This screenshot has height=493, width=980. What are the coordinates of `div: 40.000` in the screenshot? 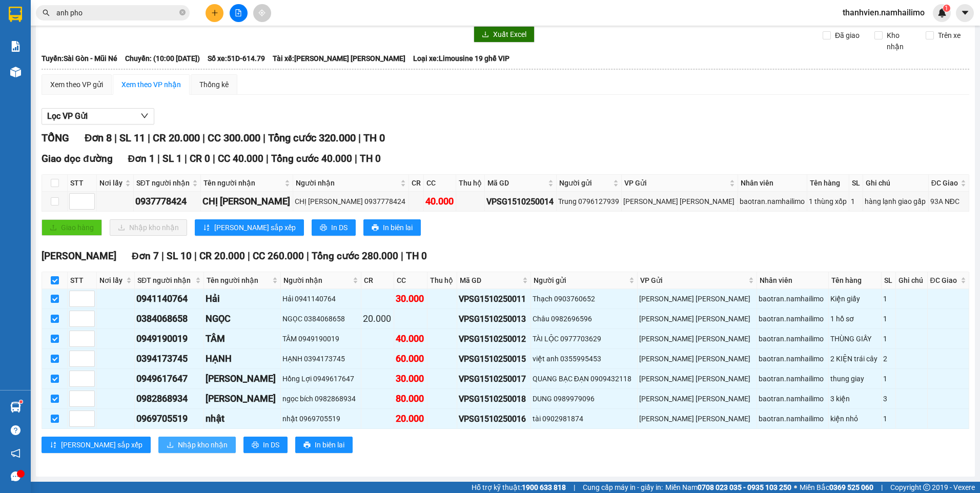 It's located at (411, 339).